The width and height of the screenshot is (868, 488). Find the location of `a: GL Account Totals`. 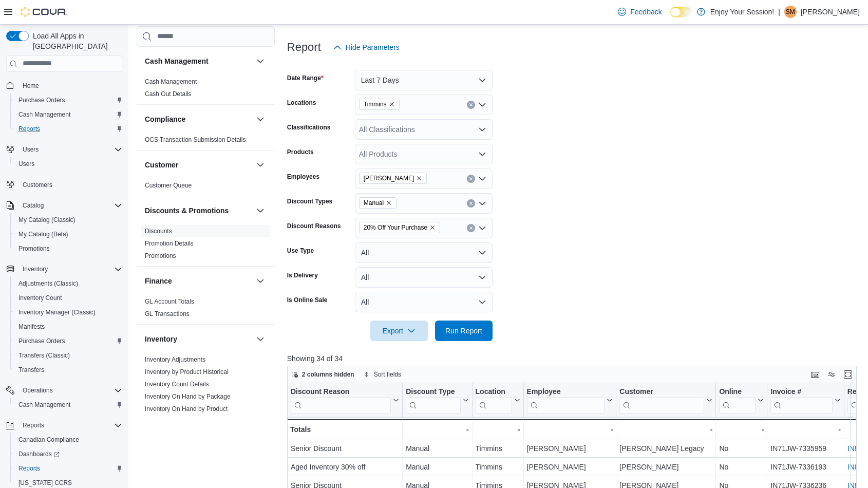

a: GL Account Totals is located at coordinates (170, 301).